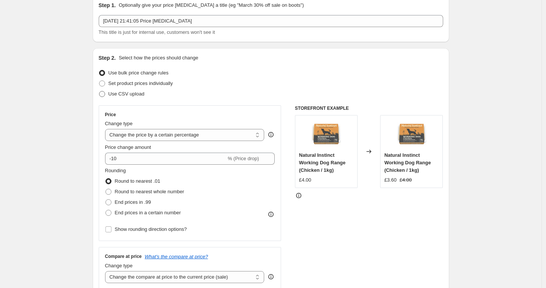 The image size is (546, 288). I want to click on h6: STOREFRONT EXAMPLE, so click(369, 108).